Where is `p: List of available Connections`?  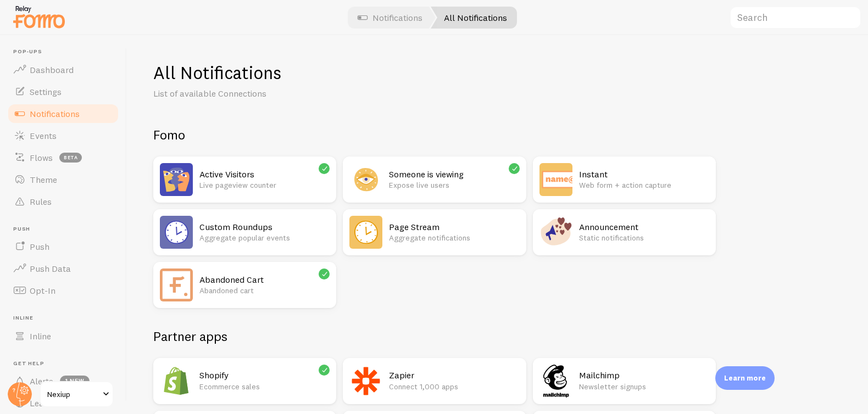
p: List of available Connections is located at coordinates (285, 93).